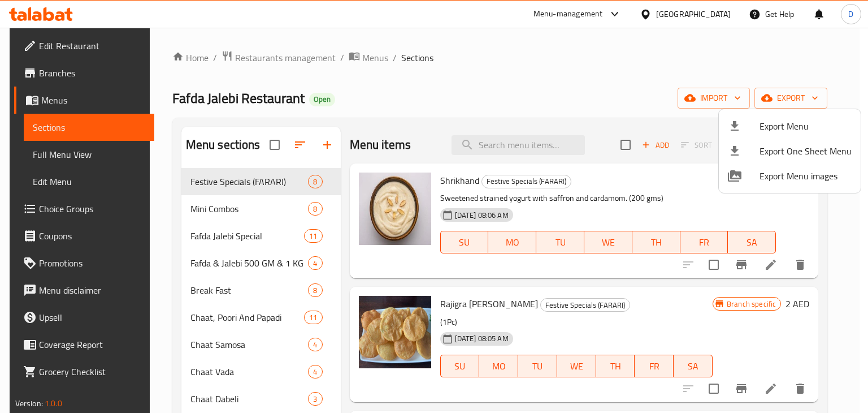 Image resolution: width=868 pixels, height=413 pixels. Describe the element at coordinates (789, 151) in the screenshot. I see `li: Export one sheet menu items` at that location.